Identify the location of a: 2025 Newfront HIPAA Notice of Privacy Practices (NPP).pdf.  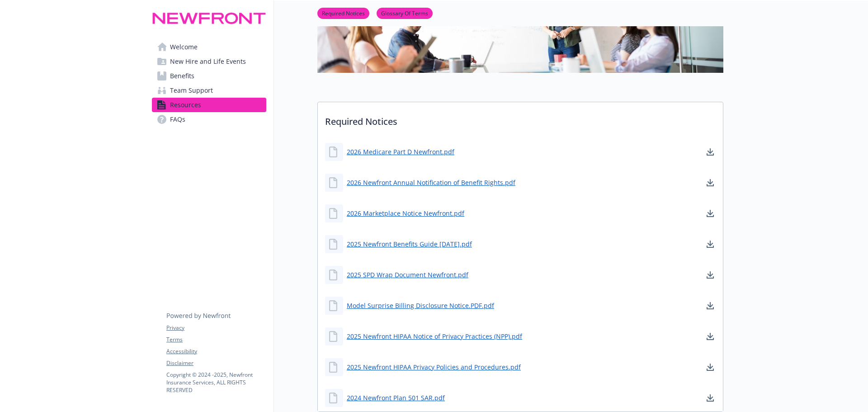
(435, 336).